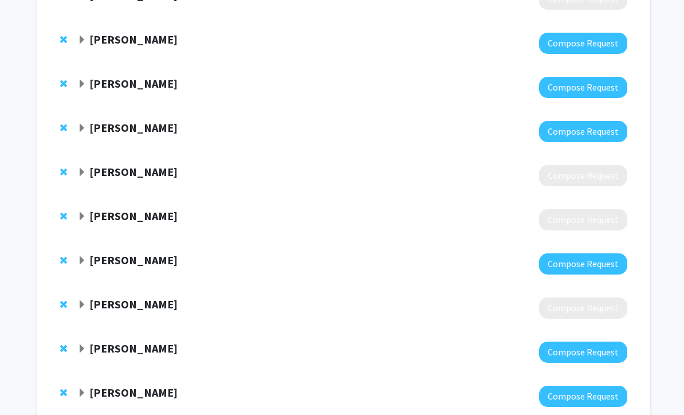  What do you see at coordinates (64, 392) in the screenshot?
I see `span: Remove Jean Kim from bookmarks` at bounding box center [64, 392].